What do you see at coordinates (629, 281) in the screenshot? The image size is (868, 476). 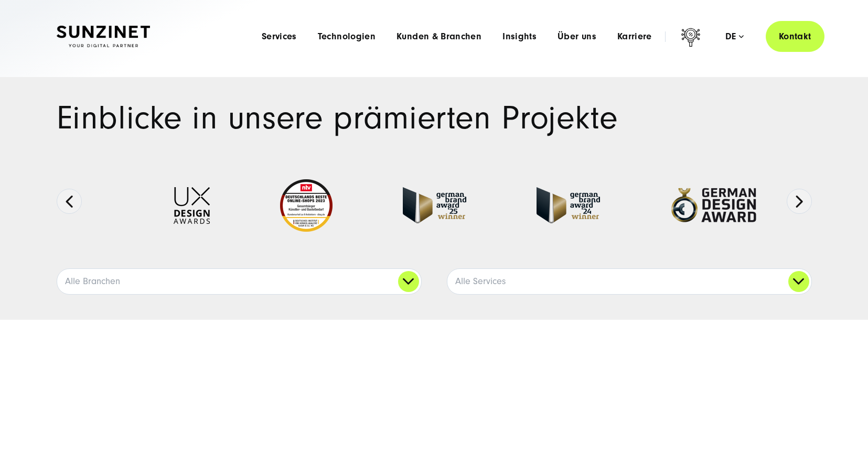 I see `a: Alle Services` at bounding box center [629, 281].